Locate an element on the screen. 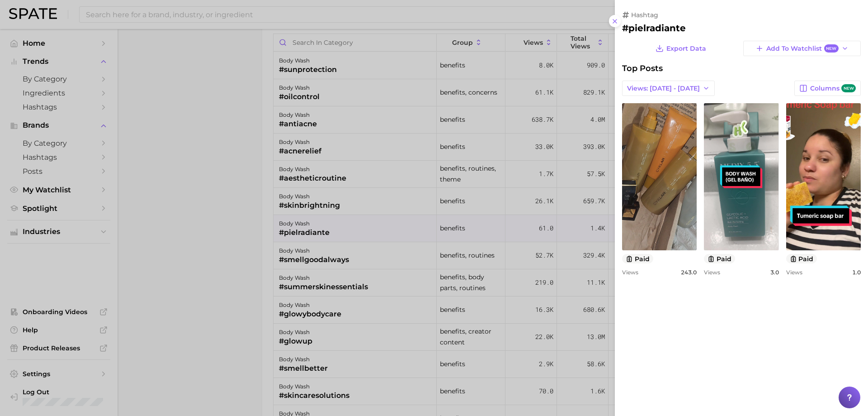 This screenshot has height=416, width=868. button: Columnsnew is located at coordinates (827, 88).